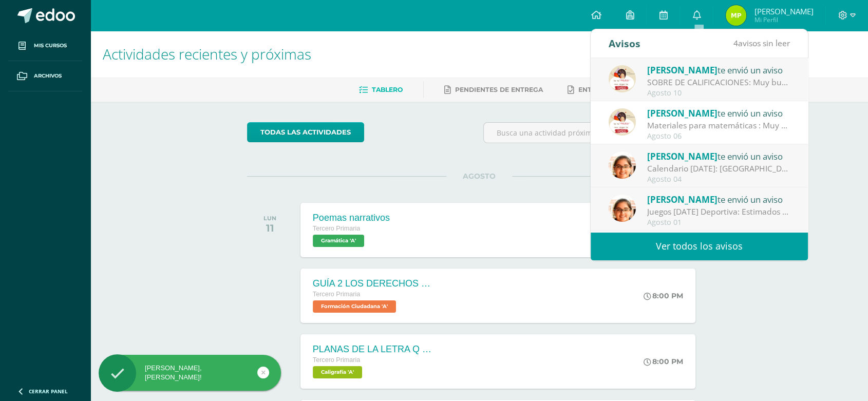 The image size is (868, 401). Describe the element at coordinates (375, 283) in the screenshot. I see `div: GUÍA 2 LOS DERECHOS DEL NIÑO` at that location.